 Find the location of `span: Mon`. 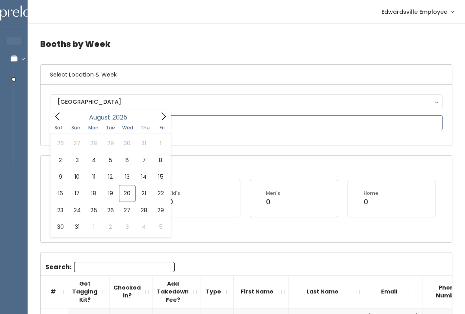

span: Mon is located at coordinates (93, 128).